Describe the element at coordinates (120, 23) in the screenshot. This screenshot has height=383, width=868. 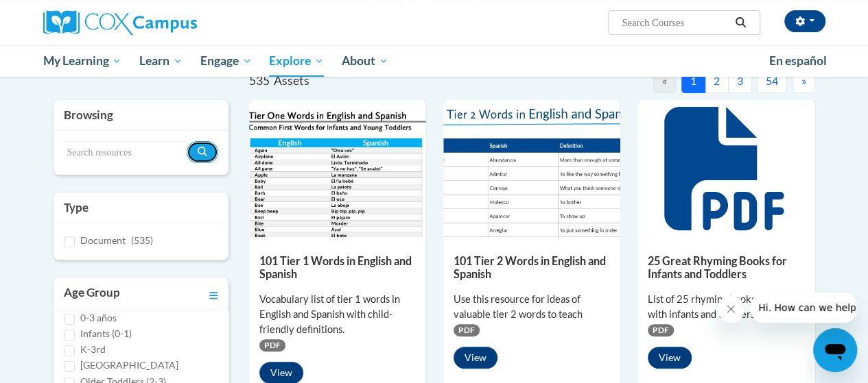
I see `img: Cox Campus` at that location.